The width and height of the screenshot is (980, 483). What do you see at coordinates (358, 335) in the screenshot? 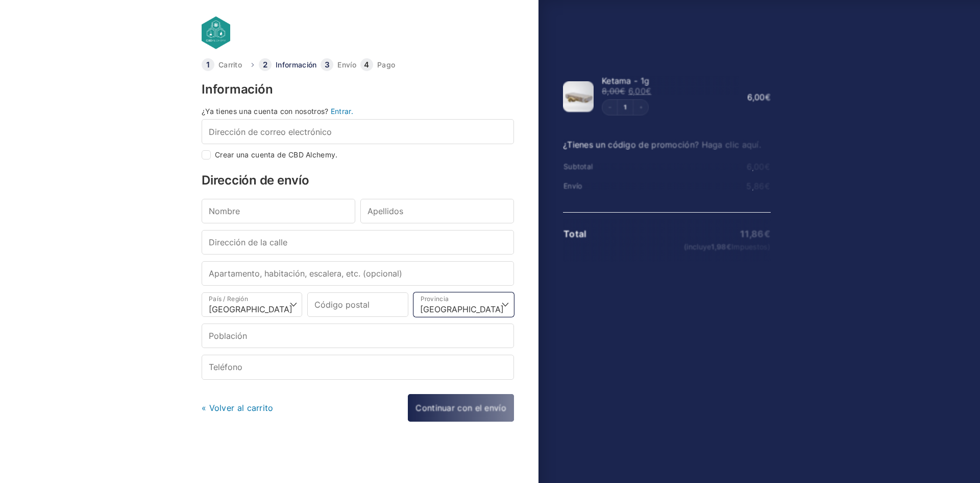
I see `input: Población` at bounding box center [358, 335].